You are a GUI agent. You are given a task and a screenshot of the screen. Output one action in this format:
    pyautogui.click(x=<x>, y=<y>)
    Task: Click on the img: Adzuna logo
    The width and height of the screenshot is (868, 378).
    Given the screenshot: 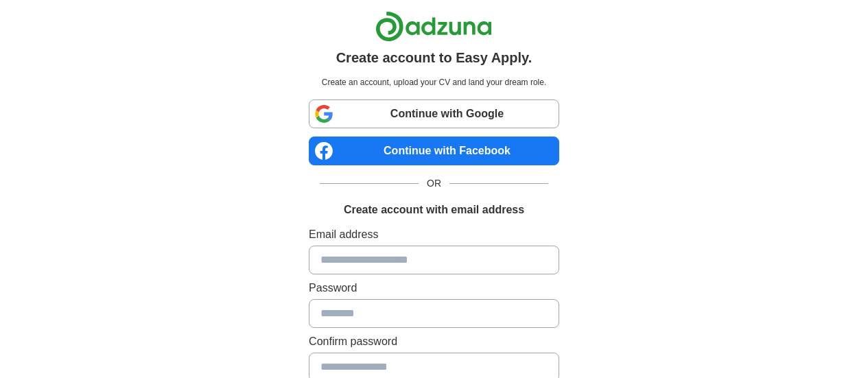 What is the action you would take?
    pyautogui.click(x=434, y=26)
    